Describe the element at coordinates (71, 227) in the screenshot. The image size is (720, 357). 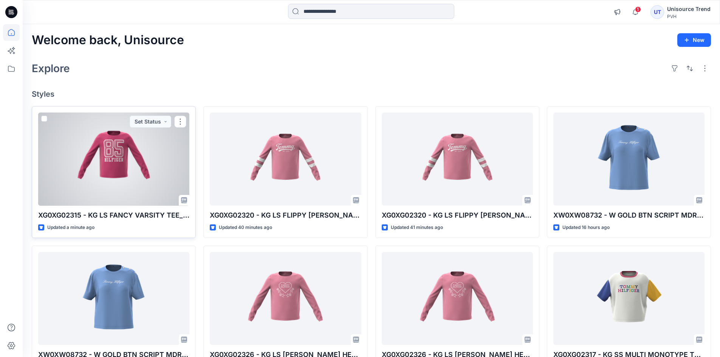
I see `p: Updated a minute ago` at that location.